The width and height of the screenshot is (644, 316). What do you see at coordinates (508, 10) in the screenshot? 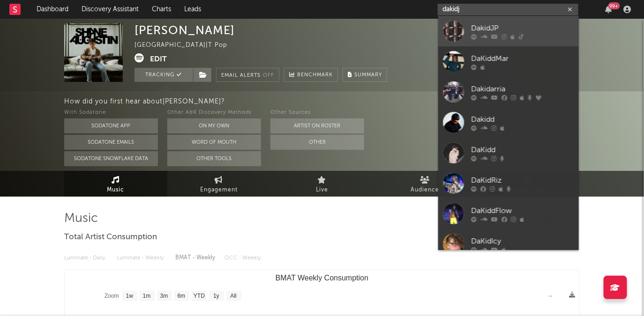
I see `input: Search for artists` at bounding box center [508, 10].